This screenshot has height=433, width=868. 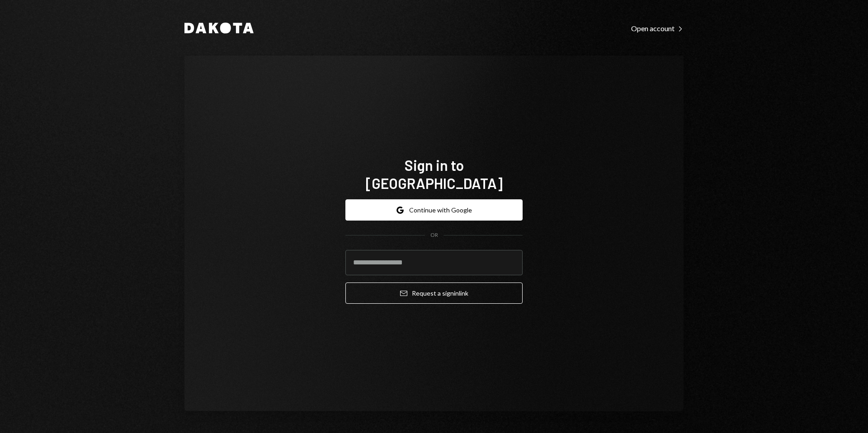 I want to click on button: Continue with Google, so click(x=434, y=210).